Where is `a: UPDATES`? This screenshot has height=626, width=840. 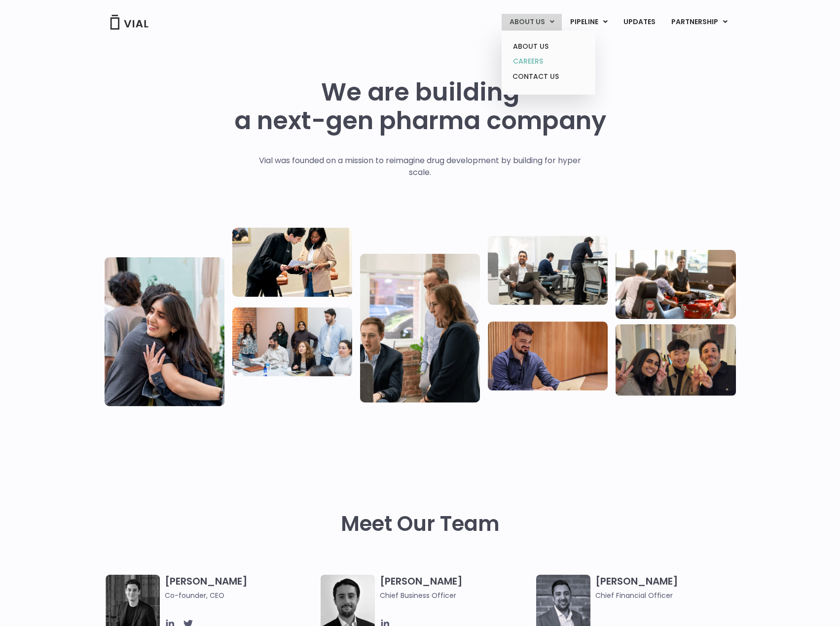 a: UPDATES is located at coordinates (639, 22).